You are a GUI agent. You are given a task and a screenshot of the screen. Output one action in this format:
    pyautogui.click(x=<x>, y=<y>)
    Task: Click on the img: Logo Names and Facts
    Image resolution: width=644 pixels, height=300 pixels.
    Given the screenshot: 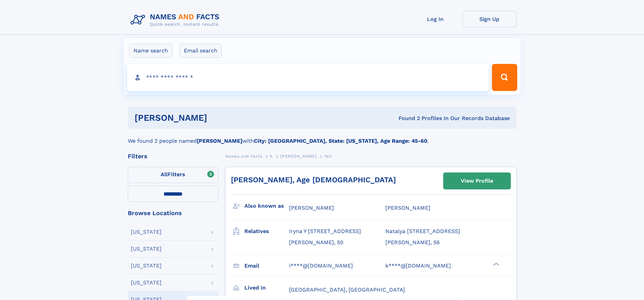 What is the action you would take?
    pyautogui.click(x=176, y=20)
    